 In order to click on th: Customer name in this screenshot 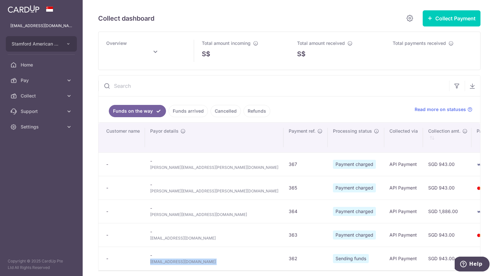, I will do `click(122, 138)`.